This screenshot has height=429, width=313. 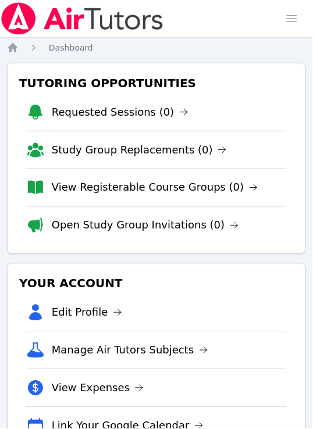 I want to click on a: Edit Profile, so click(x=87, y=313).